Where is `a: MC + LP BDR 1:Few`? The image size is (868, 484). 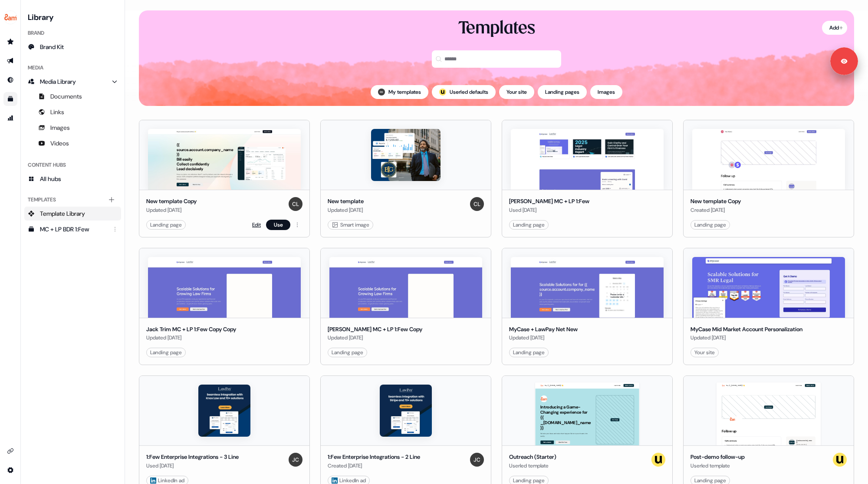
a: MC + LP BDR 1:Few is located at coordinates (73, 229).